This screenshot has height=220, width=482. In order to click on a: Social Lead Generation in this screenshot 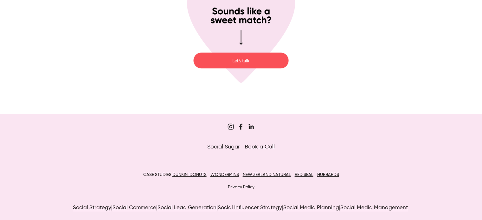, I will do `click(187, 208)`.